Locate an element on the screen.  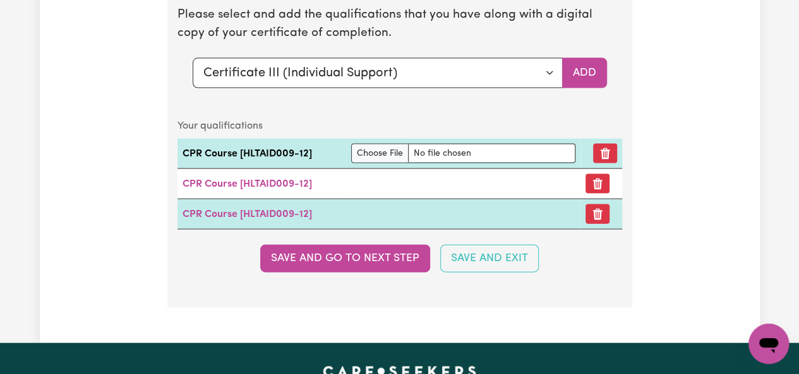
button: Remove qualification is located at coordinates (605, 153).